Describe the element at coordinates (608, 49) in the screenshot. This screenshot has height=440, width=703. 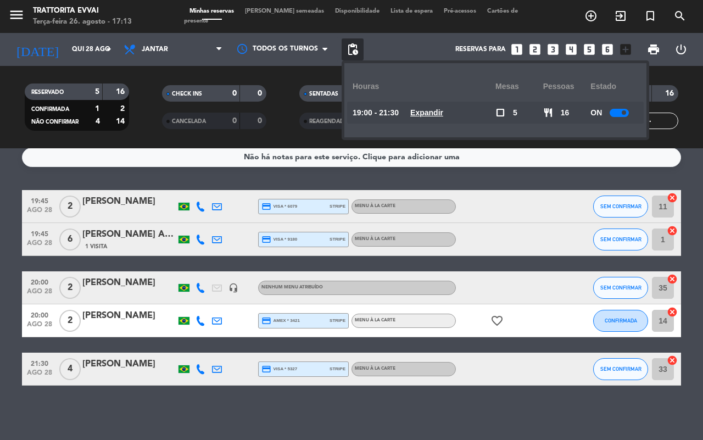
I see `i: looks_6` at that location.